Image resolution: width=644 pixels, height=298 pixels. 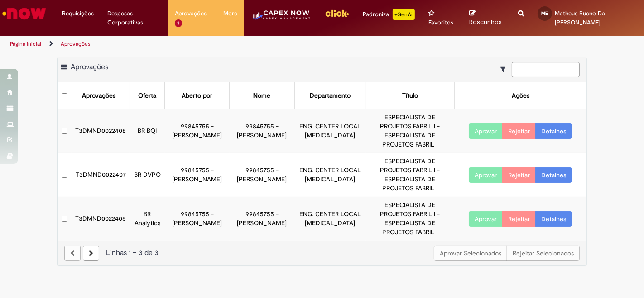 What do you see at coordinates (179, 23) in the screenshot?
I see `span: 3` at bounding box center [179, 23].